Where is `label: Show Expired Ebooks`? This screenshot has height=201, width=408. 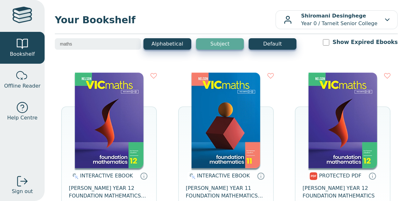
label: Show Expired Ebooks is located at coordinates (365, 42).